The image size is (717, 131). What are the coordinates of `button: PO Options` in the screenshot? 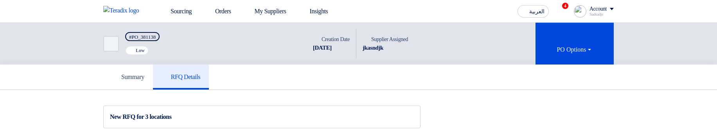 It's located at (575, 43).